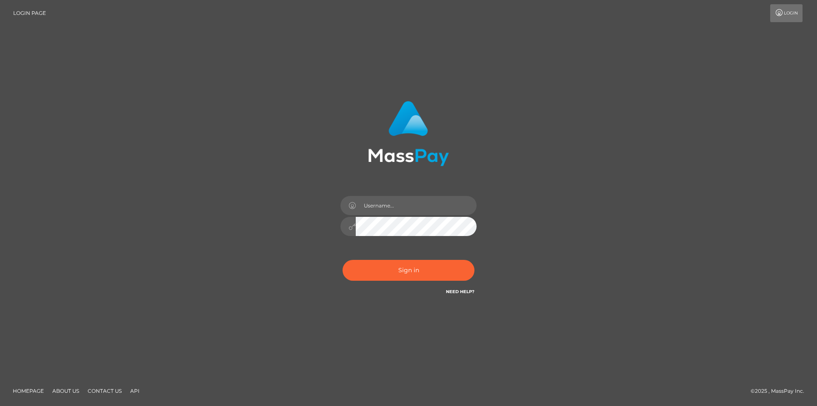  What do you see at coordinates (460, 291) in the screenshot?
I see `a: Need Help?` at bounding box center [460, 291].